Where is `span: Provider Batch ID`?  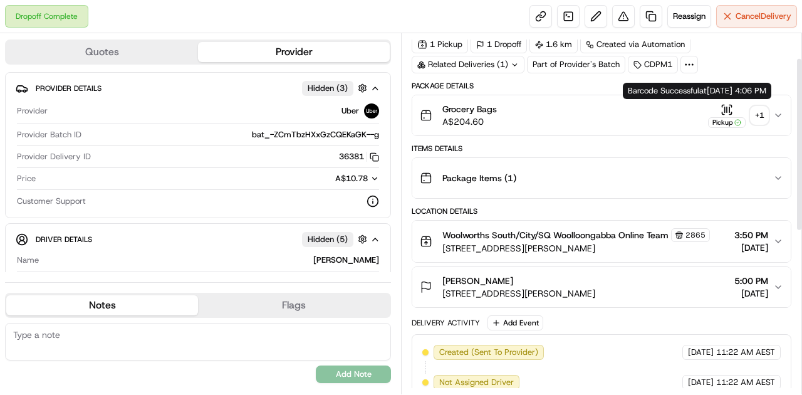
span: Provider Batch ID is located at coordinates (49, 135).